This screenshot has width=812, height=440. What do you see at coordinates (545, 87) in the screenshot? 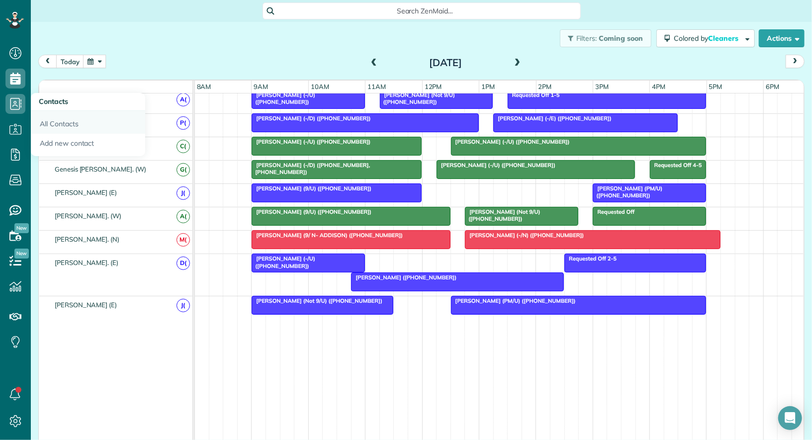
I see `span: 2pm` at bounding box center [545, 87].